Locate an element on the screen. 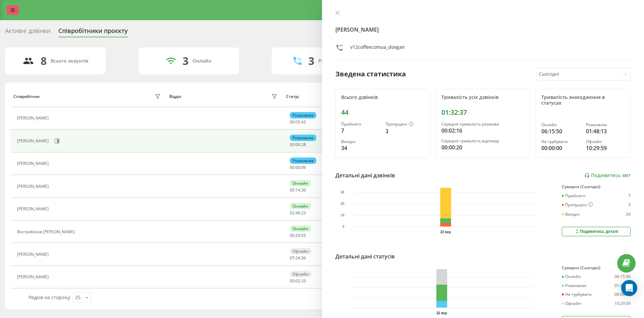 Image resolution: width=644 pixels, height=318 pixels. div: 00:00:20 is located at coordinates (483, 147).